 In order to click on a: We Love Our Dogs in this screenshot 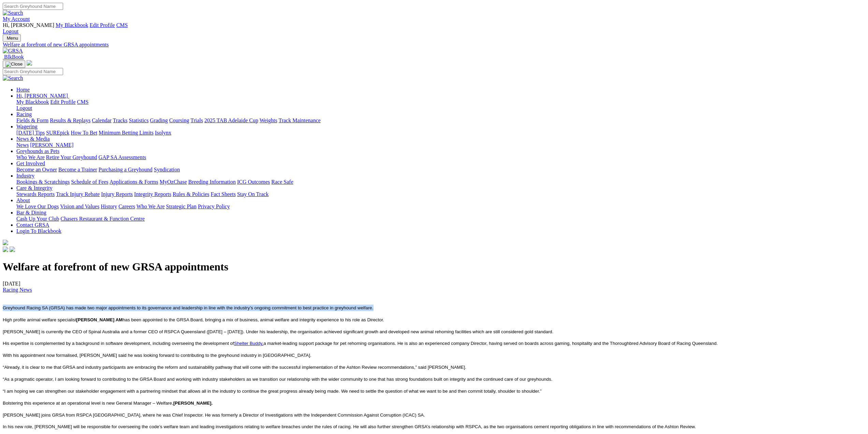, I will do `click(38, 206)`.